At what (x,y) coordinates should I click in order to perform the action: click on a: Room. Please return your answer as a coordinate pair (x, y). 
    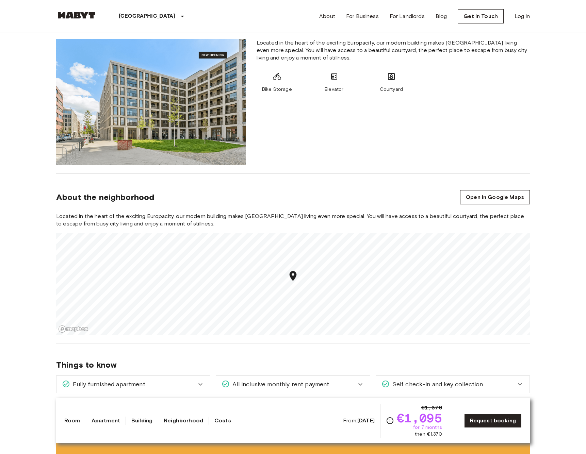
    Looking at the image, I should click on (72, 421).